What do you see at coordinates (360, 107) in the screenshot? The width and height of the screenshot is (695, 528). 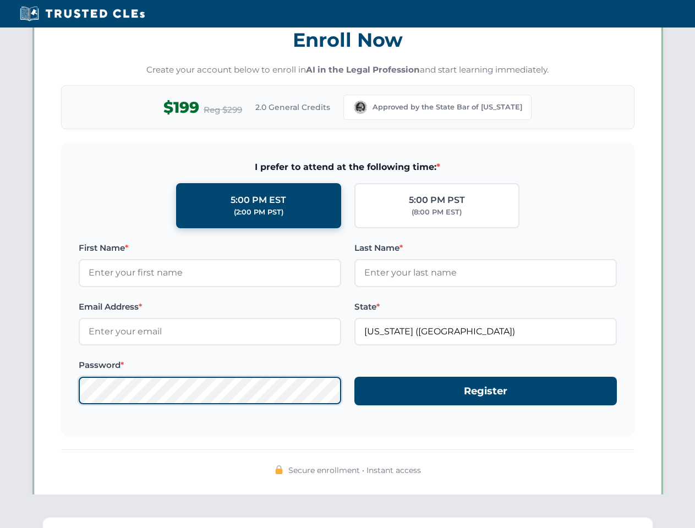 I see `img: Washington Bar` at bounding box center [360, 107].